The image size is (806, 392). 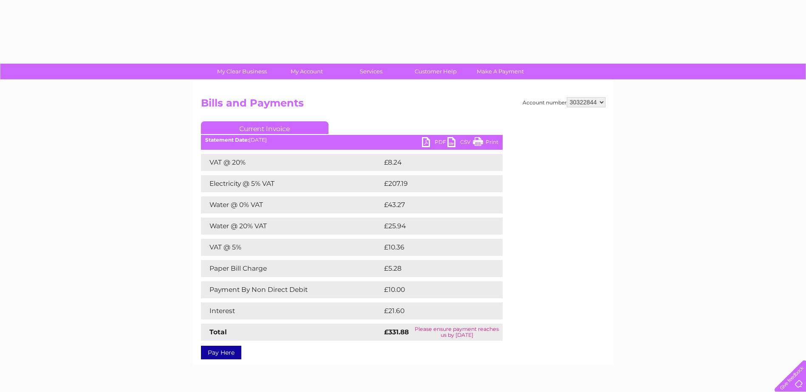 What do you see at coordinates (435, 71) in the screenshot?
I see `a: Customer Help` at bounding box center [435, 71].